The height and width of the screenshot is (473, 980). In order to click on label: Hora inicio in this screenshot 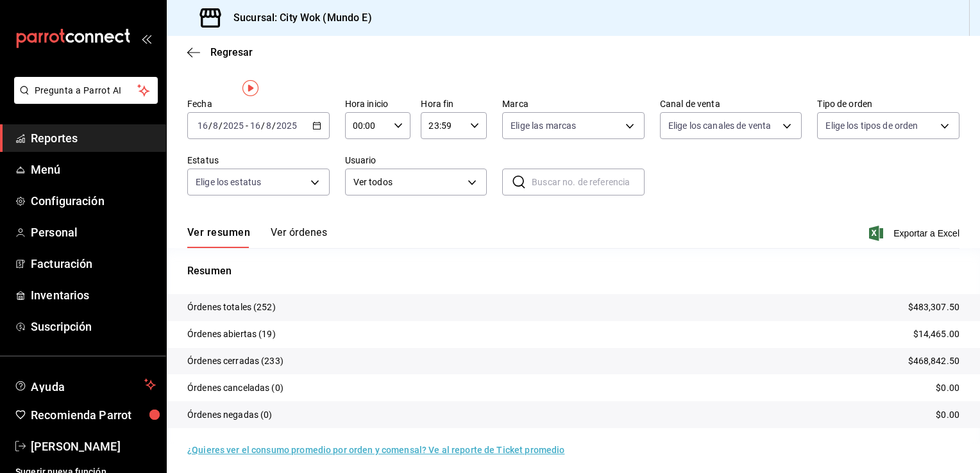, I will do `click(378, 104)`.